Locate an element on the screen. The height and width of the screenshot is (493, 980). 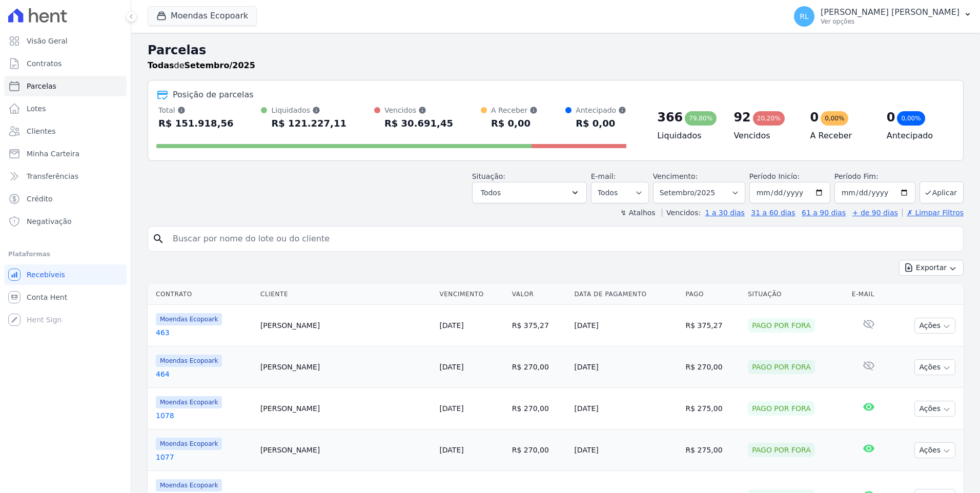
p: de is located at coordinates (201, 66).